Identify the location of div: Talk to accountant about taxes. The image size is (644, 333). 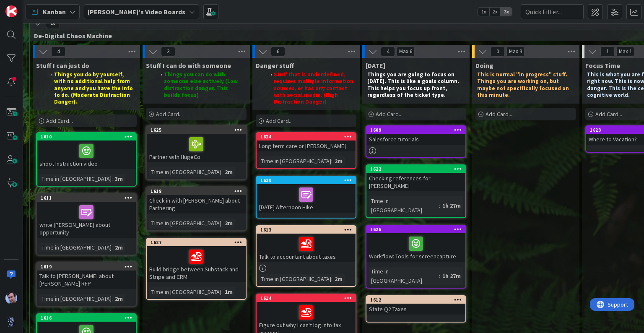
(306, 248).